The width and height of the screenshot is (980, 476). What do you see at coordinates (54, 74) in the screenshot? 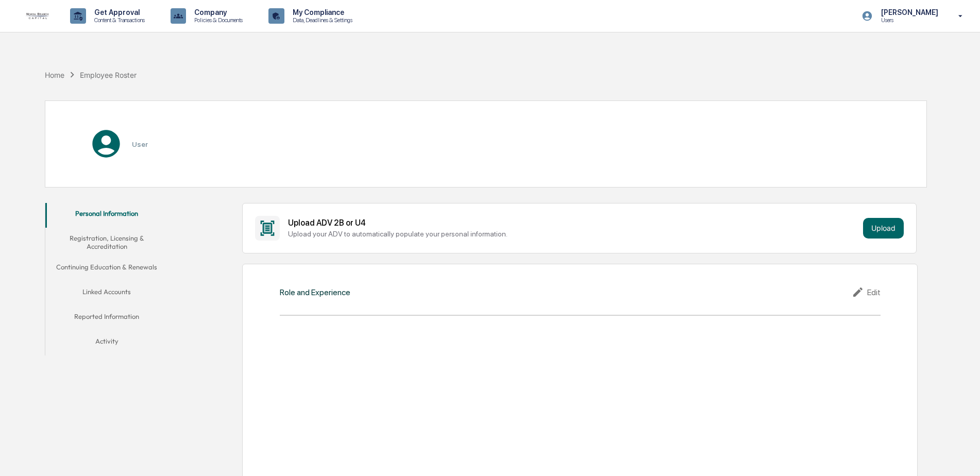
I see `div: Home` at bounding box center [54, 74].